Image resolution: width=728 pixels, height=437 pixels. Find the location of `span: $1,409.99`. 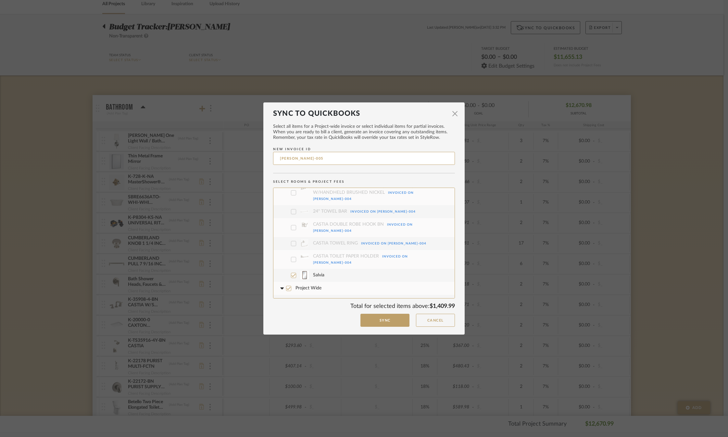

span: $1,409.99 is located at coordinates (442, 306).